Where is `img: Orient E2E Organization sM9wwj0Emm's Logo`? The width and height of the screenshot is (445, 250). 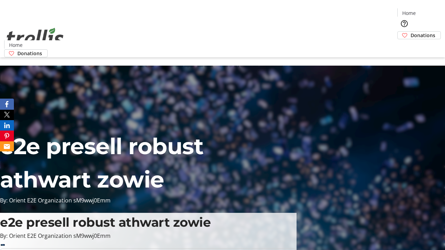
img: Orient E2E Organization sM9wwj0Emm's Logo is located at coordinates (35, 38).